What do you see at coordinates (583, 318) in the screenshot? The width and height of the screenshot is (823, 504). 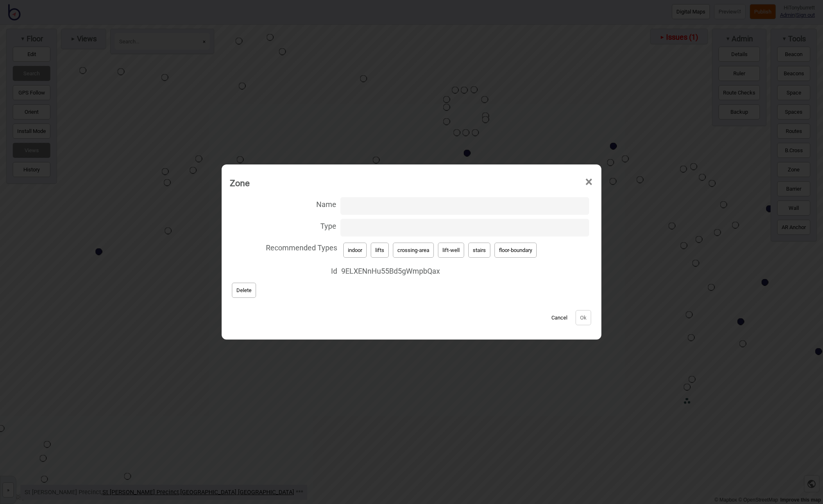 I see `button: Ok` at bounding box center [583, 318].